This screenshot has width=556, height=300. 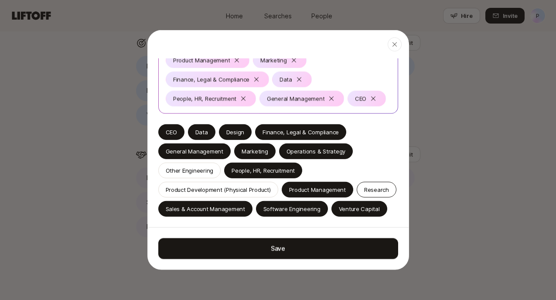 What do you see at coordinates (190, 170) in the screenshot?
I see `p: Other Engineering` at bounding box center [190, 170].